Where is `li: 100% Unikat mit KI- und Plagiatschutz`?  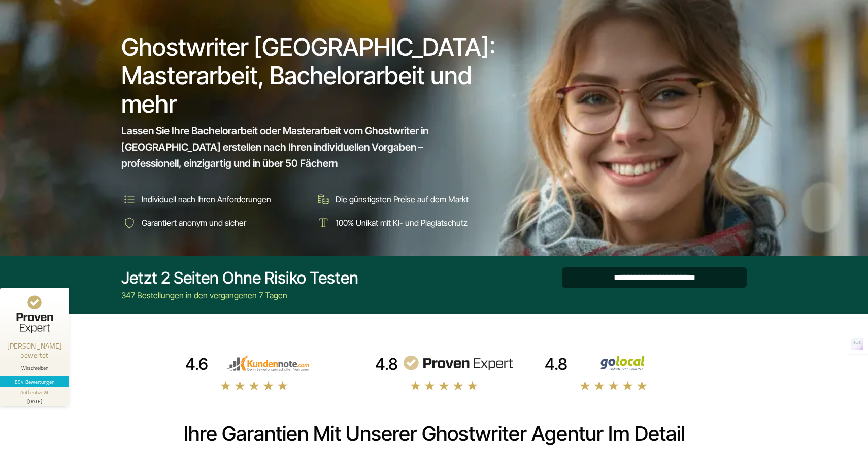 li: 100% Unikat mit KI- und Plagiatschutz is located at coordinates (408, 223).